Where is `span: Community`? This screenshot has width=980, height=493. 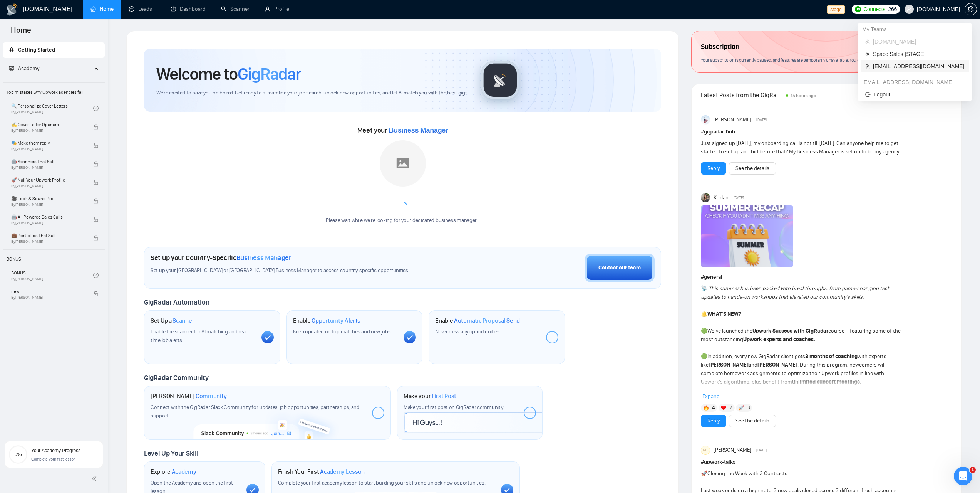 span: Community is located at coordinates (211, 396).